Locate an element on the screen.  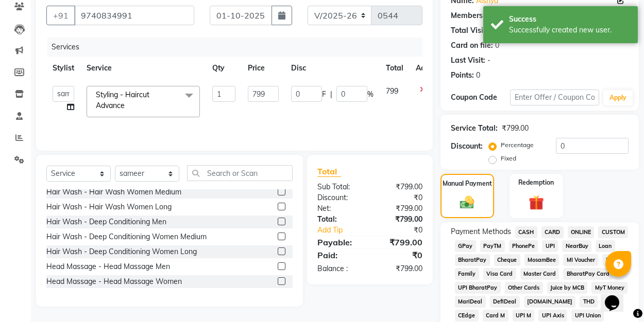
div: No Active Membership is located at coordinates (539, 15).